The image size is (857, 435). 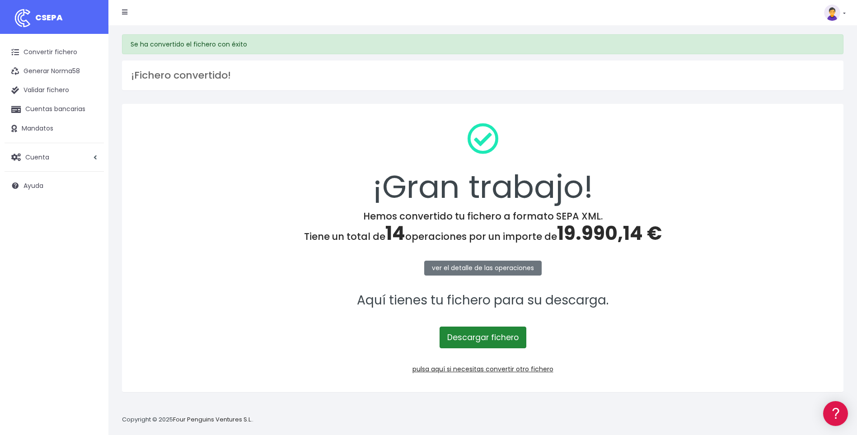 What do you see at coordinates (54, 52) in the screenshot?
I see `a: Convertir fichero` at bounding box center [54, 52].